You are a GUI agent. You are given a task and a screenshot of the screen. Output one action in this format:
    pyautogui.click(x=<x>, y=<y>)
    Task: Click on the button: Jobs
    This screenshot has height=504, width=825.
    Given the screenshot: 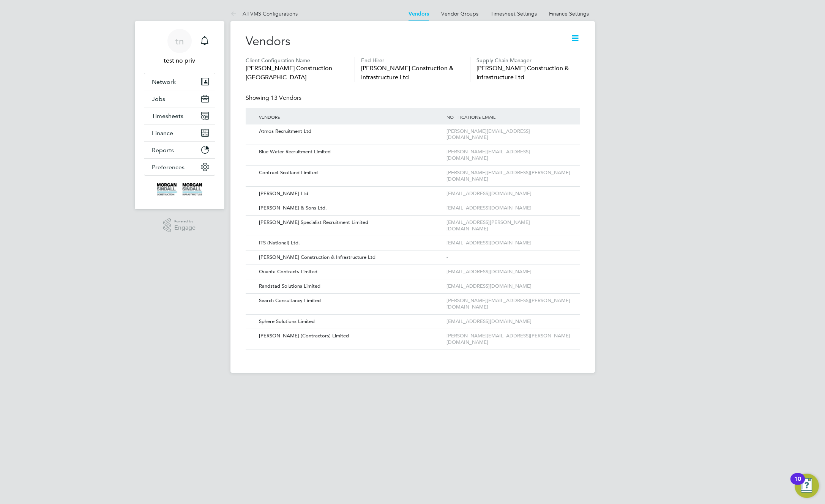 What is the action you would take?
    pyautogui.click(x=180, y=99)
    